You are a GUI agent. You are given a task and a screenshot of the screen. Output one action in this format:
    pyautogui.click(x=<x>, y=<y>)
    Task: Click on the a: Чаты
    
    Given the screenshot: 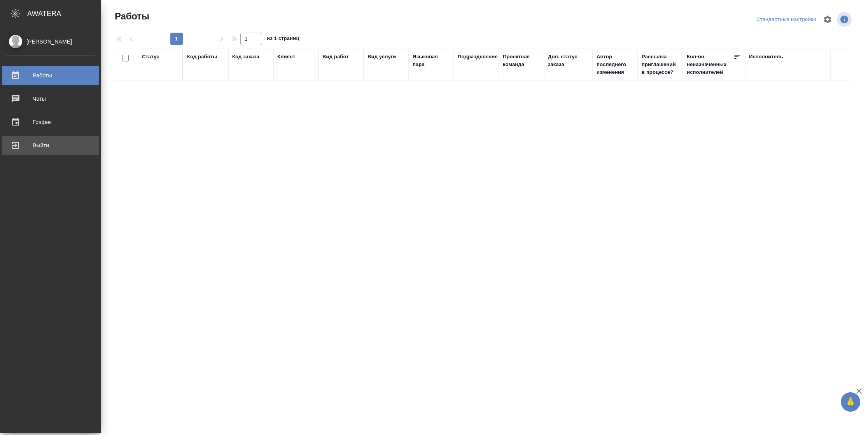 What is the action you would take?
    pyautogui.click(x=50, y=99)
    